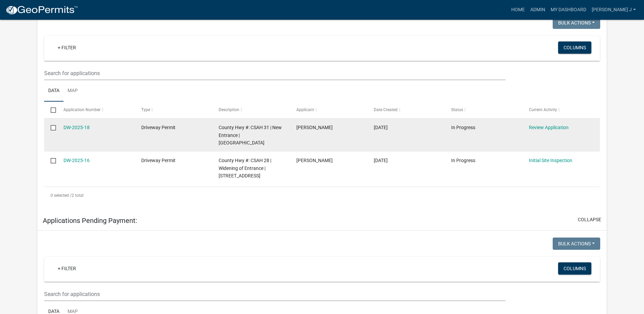 Image resolution: width=644 pixels, height=314 pixels. Describe the element at coordinates (386, 110) in the screenshot. I see `span: Date Created` at that location.